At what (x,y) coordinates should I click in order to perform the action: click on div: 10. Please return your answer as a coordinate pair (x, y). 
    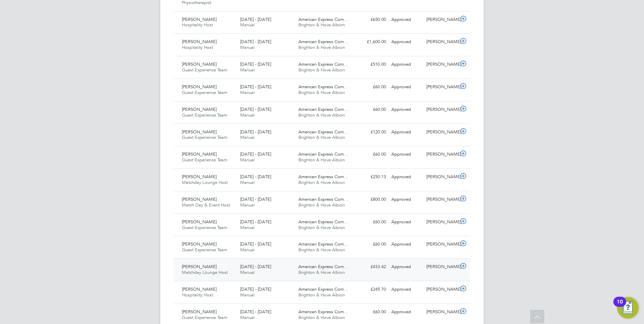
    Looking at the image, I should click on (620, 306).